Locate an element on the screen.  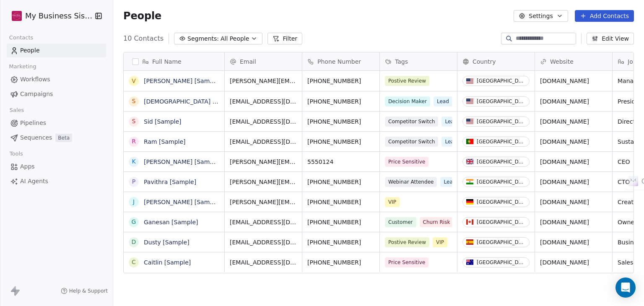
span: Phone Number is located at coordinates (339, 62).